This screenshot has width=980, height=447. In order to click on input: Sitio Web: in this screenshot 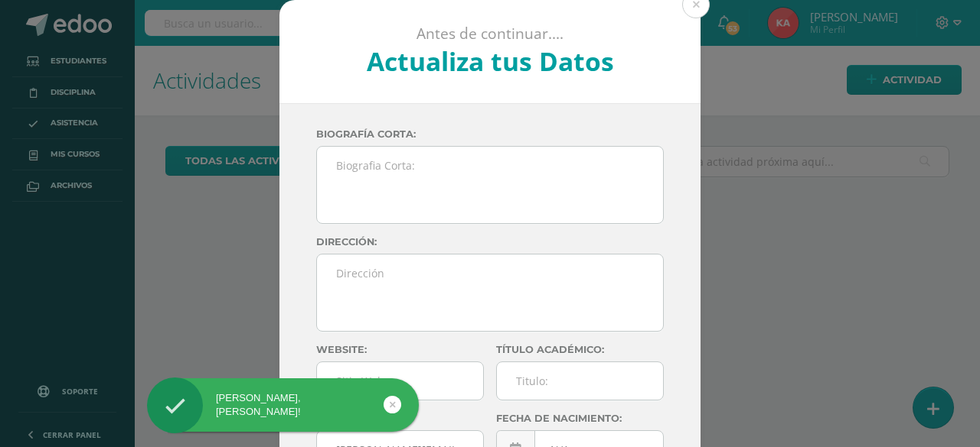, I will do `click(399, 381)`.